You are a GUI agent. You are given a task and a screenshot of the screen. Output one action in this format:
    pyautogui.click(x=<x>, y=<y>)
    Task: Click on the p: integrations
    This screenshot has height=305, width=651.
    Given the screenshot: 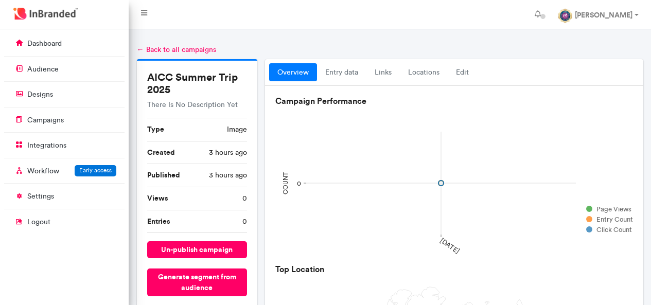 What is the action you would take?
    pyautogui.click(x=47, y=146)
    